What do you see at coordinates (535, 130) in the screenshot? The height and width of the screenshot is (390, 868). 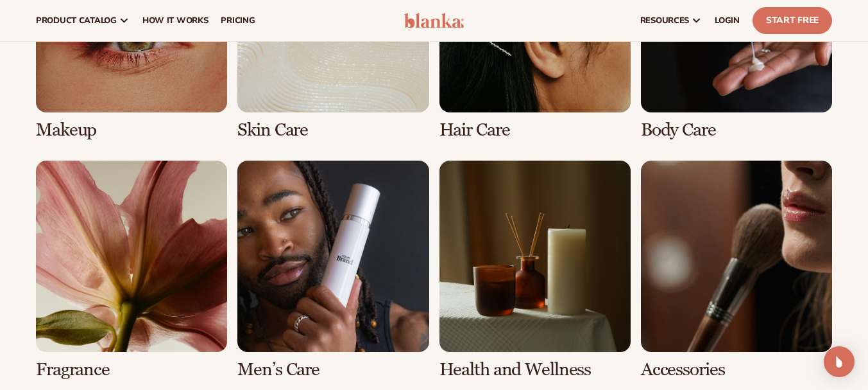 I see `h3: Hair Care` at bounding box center [535, 130].